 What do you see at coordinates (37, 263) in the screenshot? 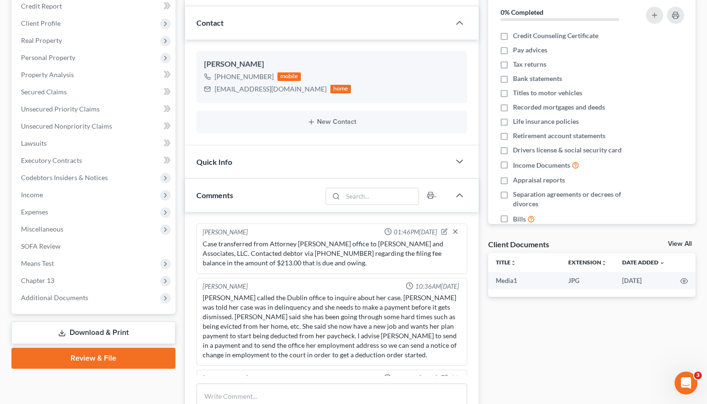
I see `span: Means Test` at bounding box center [37, 263].